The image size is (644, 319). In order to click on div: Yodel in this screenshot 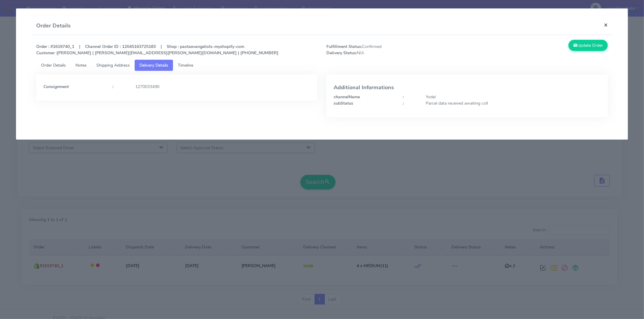, I will do `click(513, 97)`.